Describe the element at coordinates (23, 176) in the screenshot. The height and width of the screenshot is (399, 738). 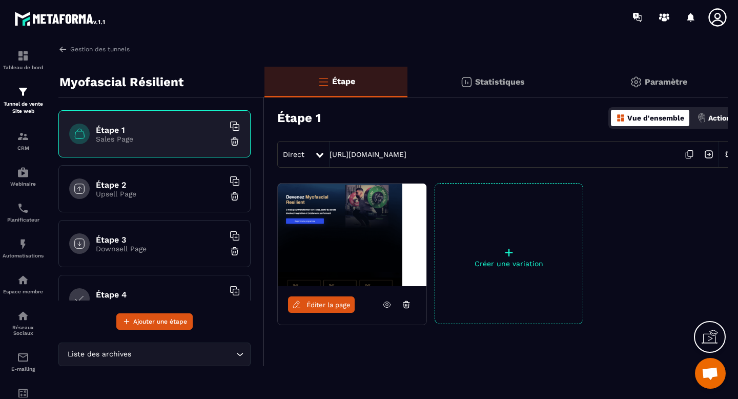
I see `a: automationsautomationsWebinaire` at that location.